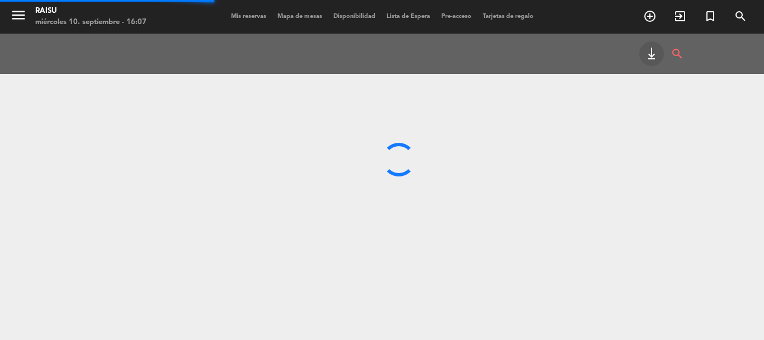 The image size is (764, 340). I want to click on i: menu, so click(18, 15).